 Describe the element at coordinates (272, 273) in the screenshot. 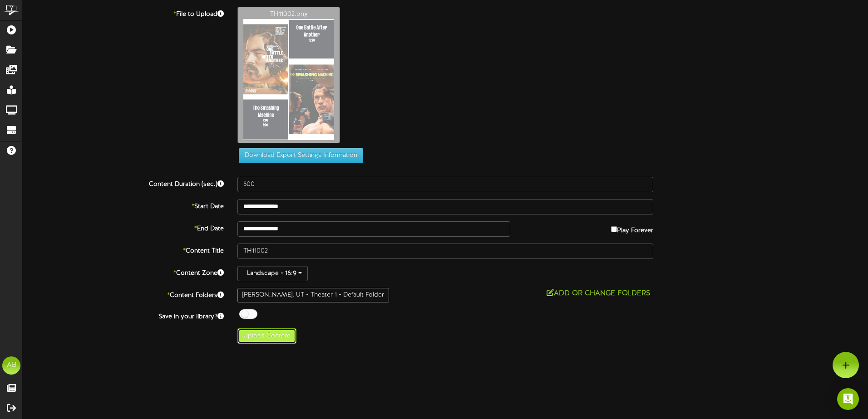

I see `button: Landscape - 16:9` at that location.